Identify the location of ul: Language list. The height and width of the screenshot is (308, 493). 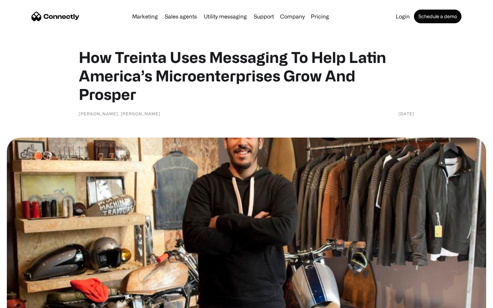
(27, 301).